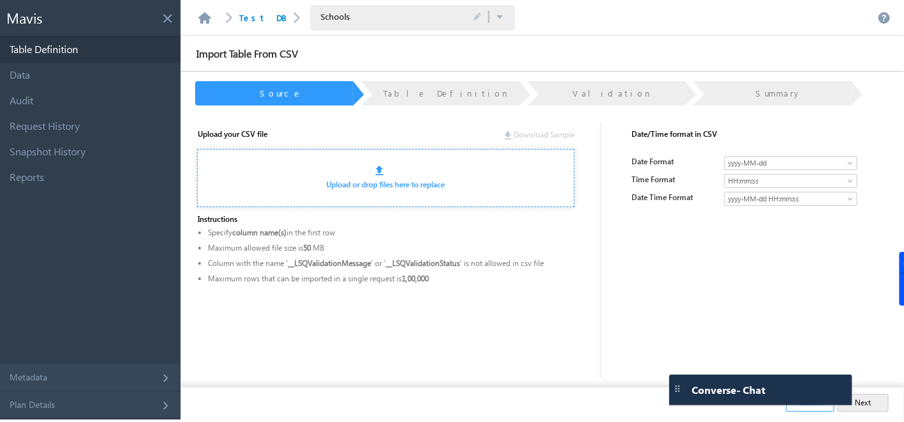 This screenshot has height=422, width=904. What do you see at coordinates (612, 93) in the screenshot?
I see `span: Validation` at bounding box center [612, 93].